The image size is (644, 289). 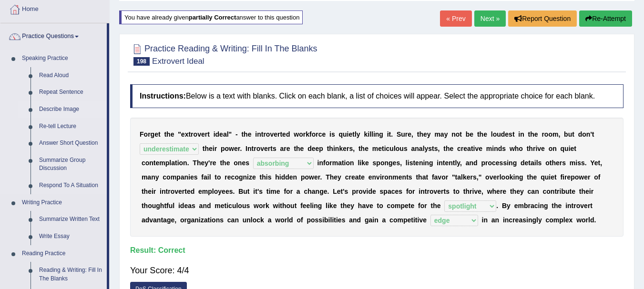 I want to click on b: v, so click(x=262, y=148).